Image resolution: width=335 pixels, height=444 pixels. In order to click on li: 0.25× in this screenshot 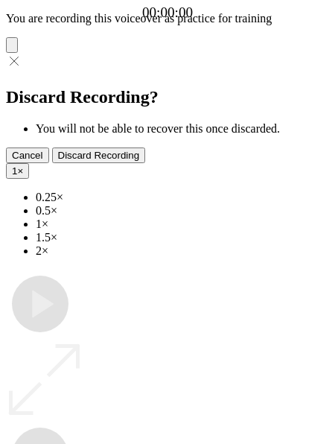, I will do `click(183, 198)`.